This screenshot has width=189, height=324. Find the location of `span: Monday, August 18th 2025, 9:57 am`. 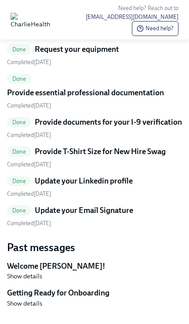

span: Monday, August 18th 2025, 9:57 am is located at coordinates (29, 223).